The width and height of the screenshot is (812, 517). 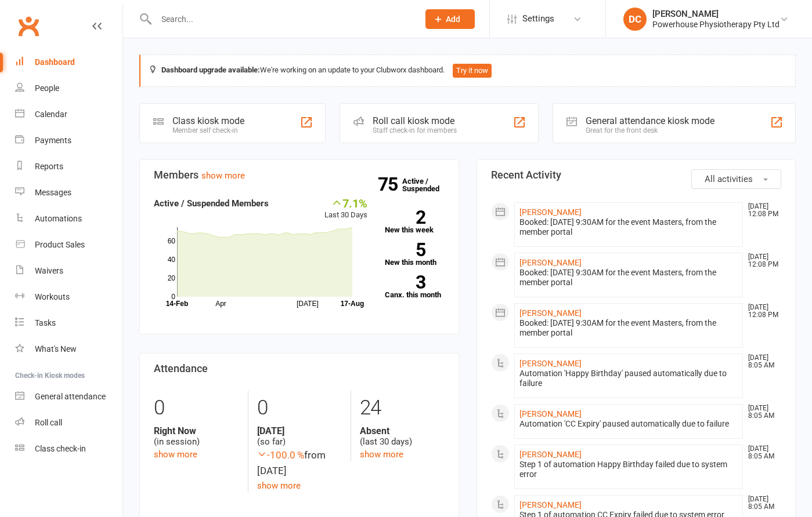 I want to click on div: We're working on an update to your Clubworx dashboard., so click(x=467, y=71).